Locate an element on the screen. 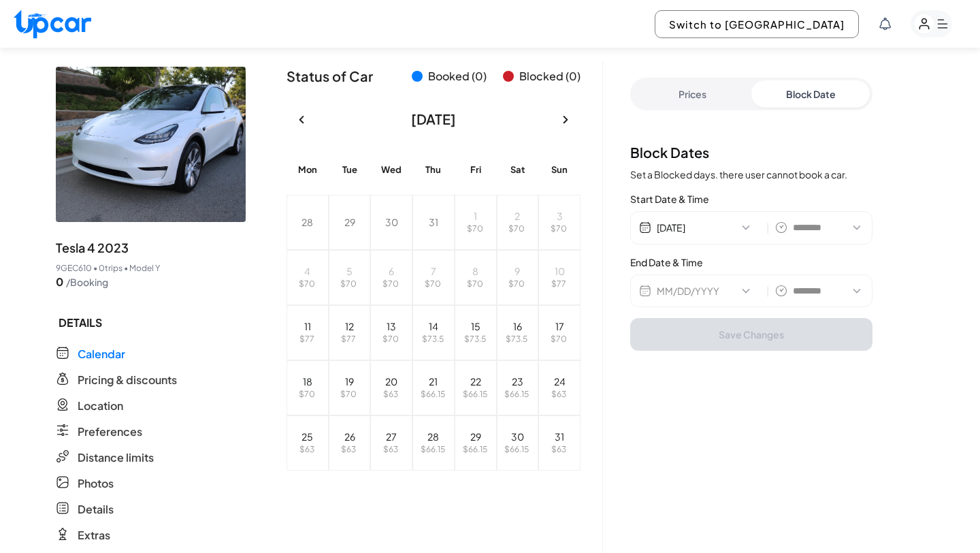 This screenshot has width=980, height=553. label: End Date & Time is located at coordinates (752, 262).